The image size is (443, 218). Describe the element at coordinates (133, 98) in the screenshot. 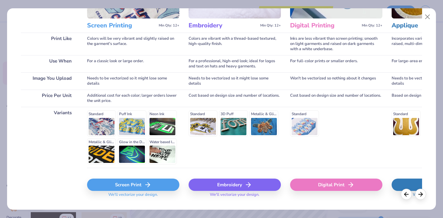

I see `div: Additional cost for each color; larger orders lower the unit price.` at that location.